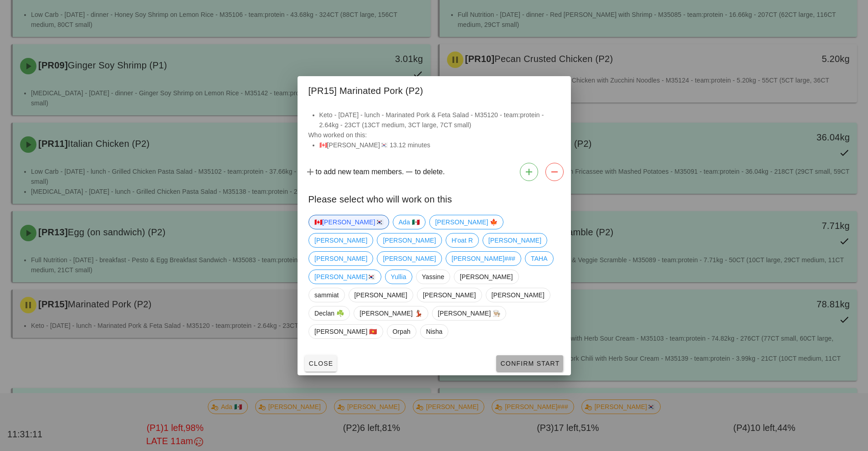 This screenshot has height=451, width=868. Describe the element at coordinates (434, 172) in the screenshot. I see `div: to add new team members. to delete.` at that location.